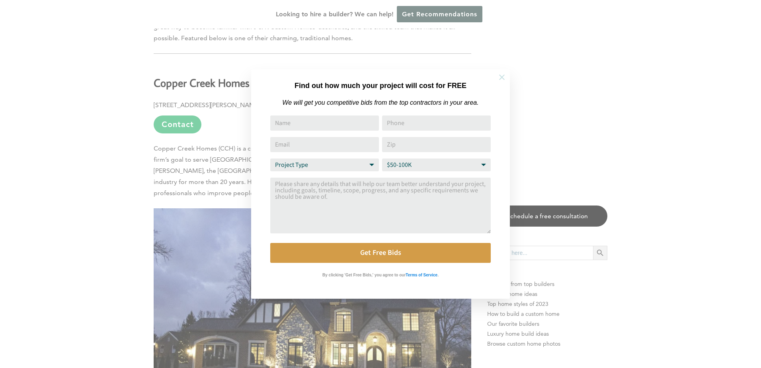 The image size is (761, 368). What do you see at coordinates (364, 275) in the screenshot?
I see `strong: By clicking 'Get Free Bids,' you agree to our` at bounding box center [364, 275].